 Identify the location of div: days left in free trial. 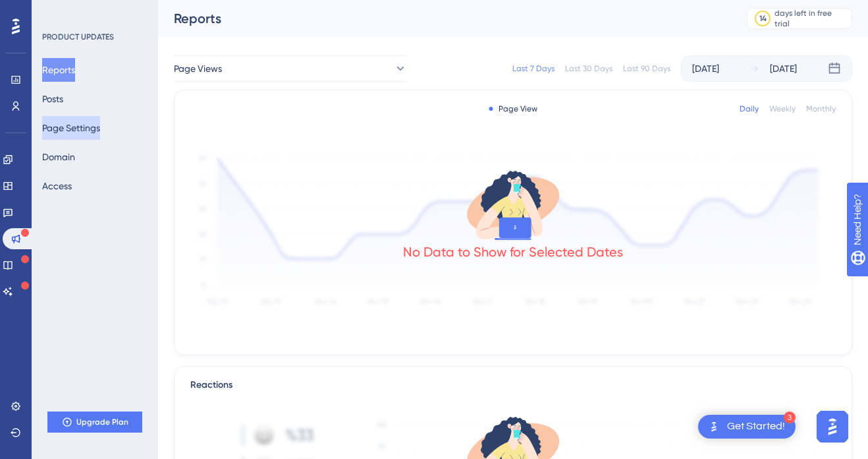
(811, 19).